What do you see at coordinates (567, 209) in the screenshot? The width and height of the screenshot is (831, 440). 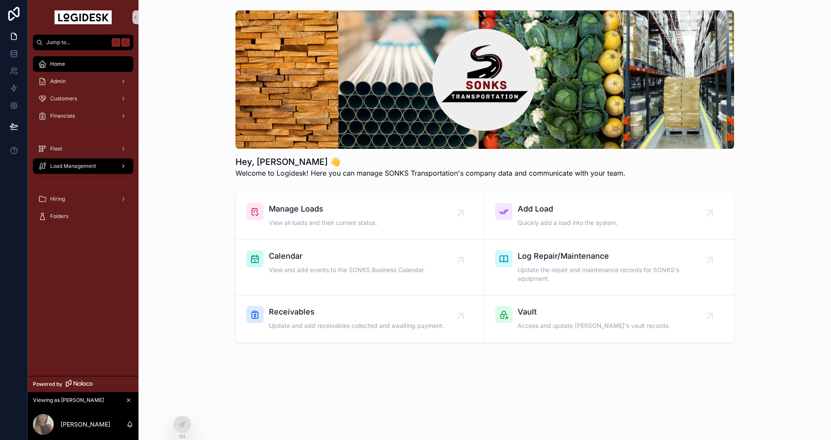 I see `span: Add Load` at bounding box center [567, 209].